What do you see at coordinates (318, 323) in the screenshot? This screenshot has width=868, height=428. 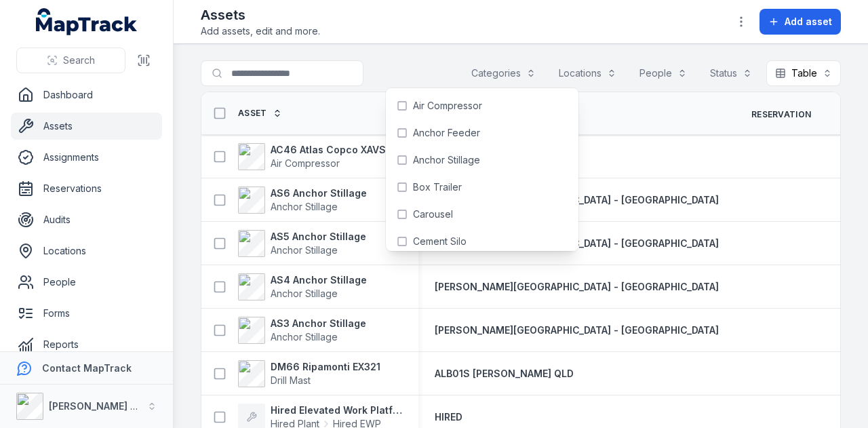 I see `strong: AS3 Anchor Stillage` at bounding box center [318, 323].